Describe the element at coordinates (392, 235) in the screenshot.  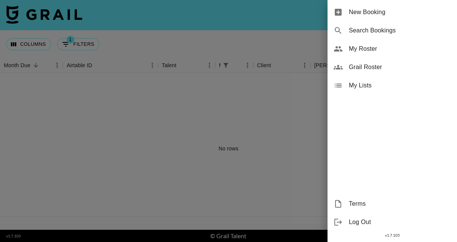
I see `div: v 1.7.105` at that location.